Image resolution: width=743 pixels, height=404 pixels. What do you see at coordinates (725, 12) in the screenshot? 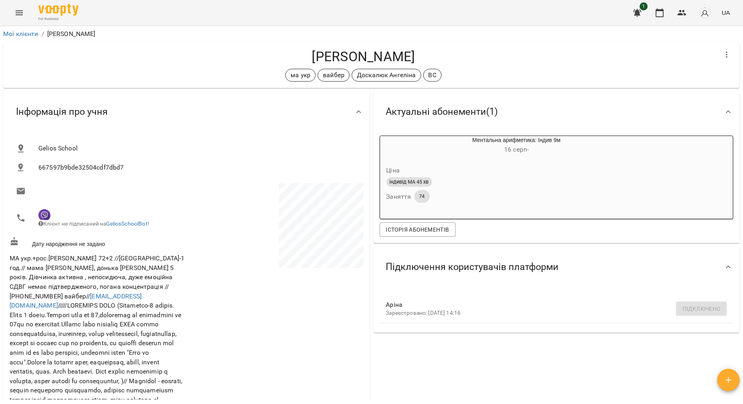
I see `span: UA` at bounding box center [725, 12].